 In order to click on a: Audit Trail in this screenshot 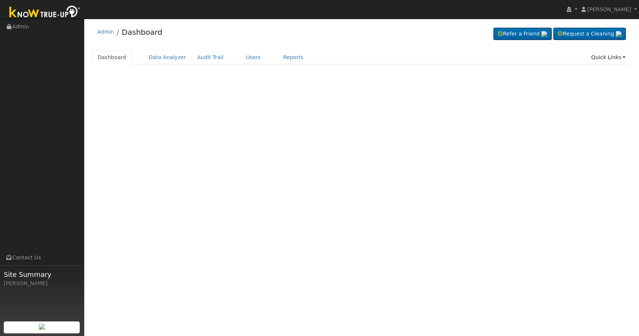, I will do `click(210, 57)`.